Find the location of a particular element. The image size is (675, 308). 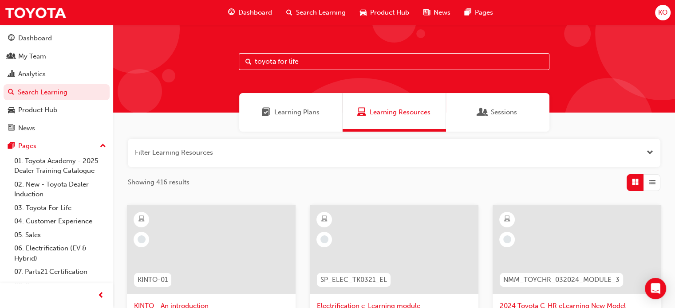

a: Analytics is located at coordinates (56, 74).